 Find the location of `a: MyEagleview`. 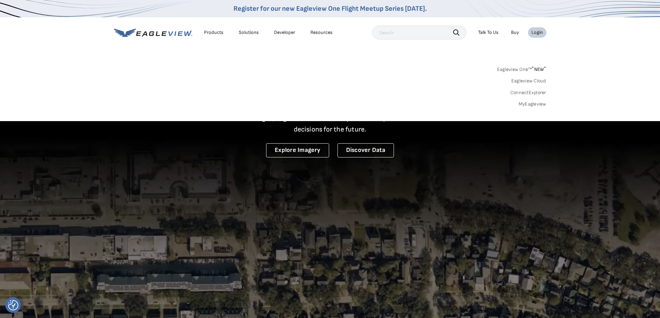

a: MyEagleview is located at coordinates (532, 104).